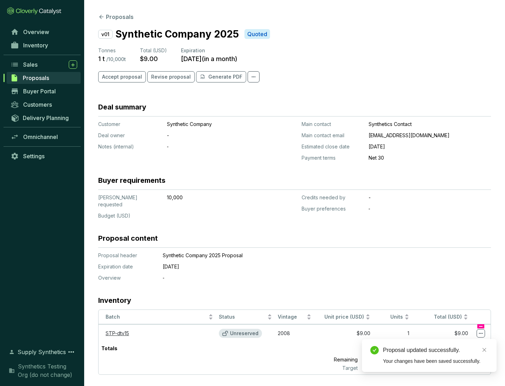 The width and height of the screenshot is (505, 386). What do you see at coordinates (332, 209) in the screenshot?
I see `p: Buyer preferences` at bounding box center [332, 209].